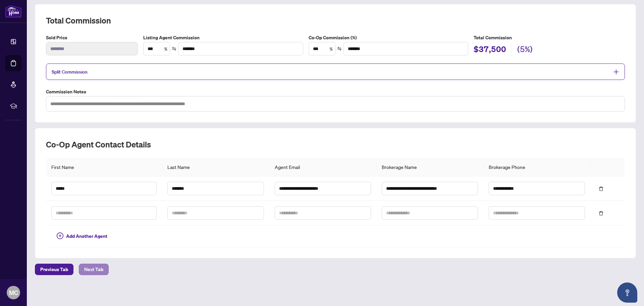 This screenshot has height=306, width=644. Describe the element at coordinates (54, 270) in the screenshot. I see `span: Previous Tab` at that location.